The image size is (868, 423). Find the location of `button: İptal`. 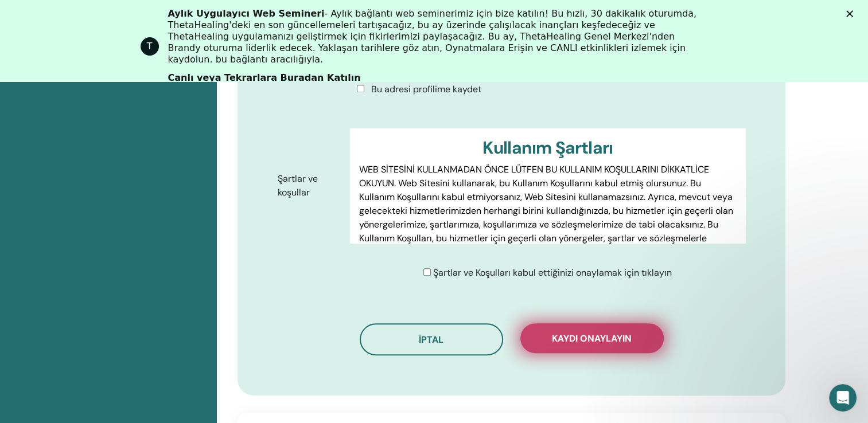

button: İptal is located at coordinates (431, 340).